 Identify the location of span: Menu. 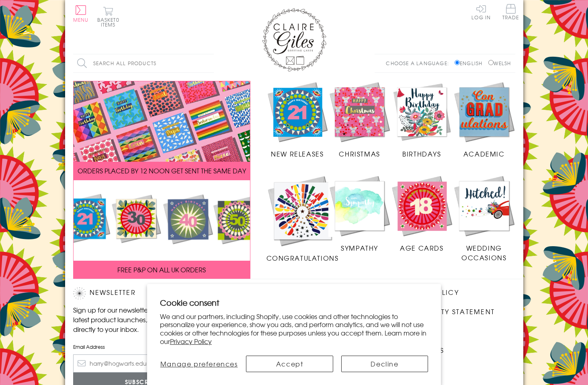
(81, 20).